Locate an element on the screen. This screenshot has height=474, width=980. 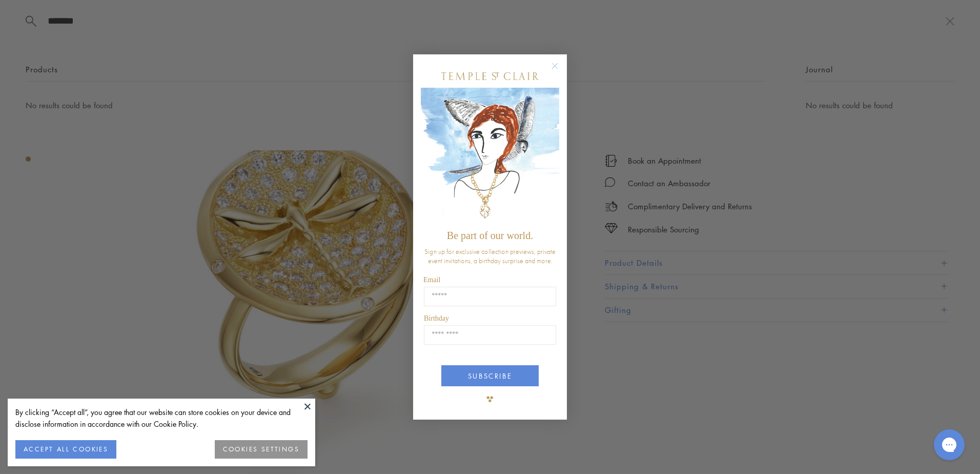
span: Email is located at coordinates (432, 280).